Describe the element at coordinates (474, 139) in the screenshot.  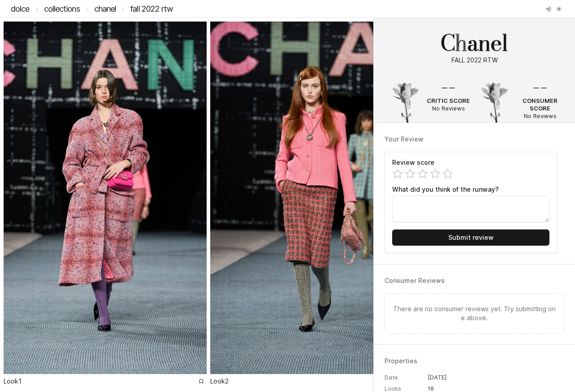
I see `h1: Your Review` at that location.